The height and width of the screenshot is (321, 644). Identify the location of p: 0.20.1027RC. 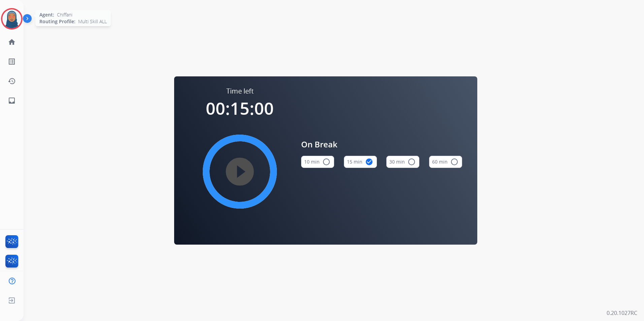
(622, 313).